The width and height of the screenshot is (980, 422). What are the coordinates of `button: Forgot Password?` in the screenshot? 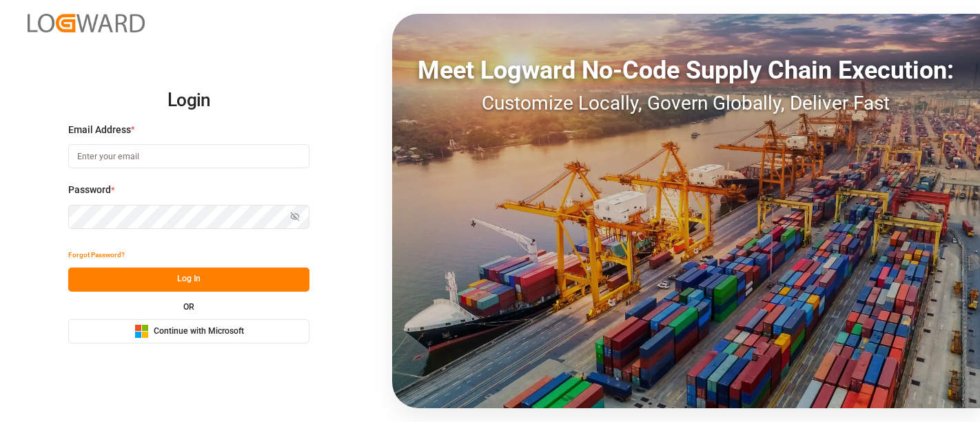 It's located at (97, 255).